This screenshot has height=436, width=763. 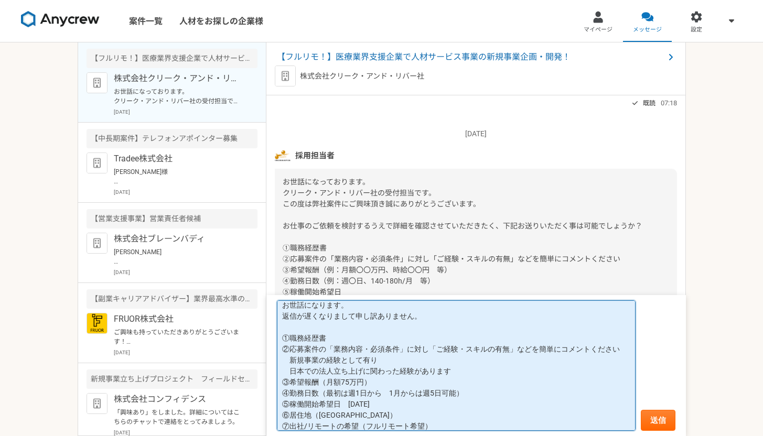 What do you see at coordinates (283, 156) in the screenshot?
I see `img: a295da57-00b6-4b29-ba41-8cef463eb291.png` at bounding box center [283, 156].